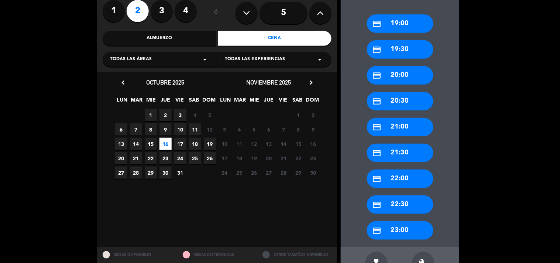 The height and width of the screenshot is (263, 560). I want to click on i: chevron_right, so click(311, 82).